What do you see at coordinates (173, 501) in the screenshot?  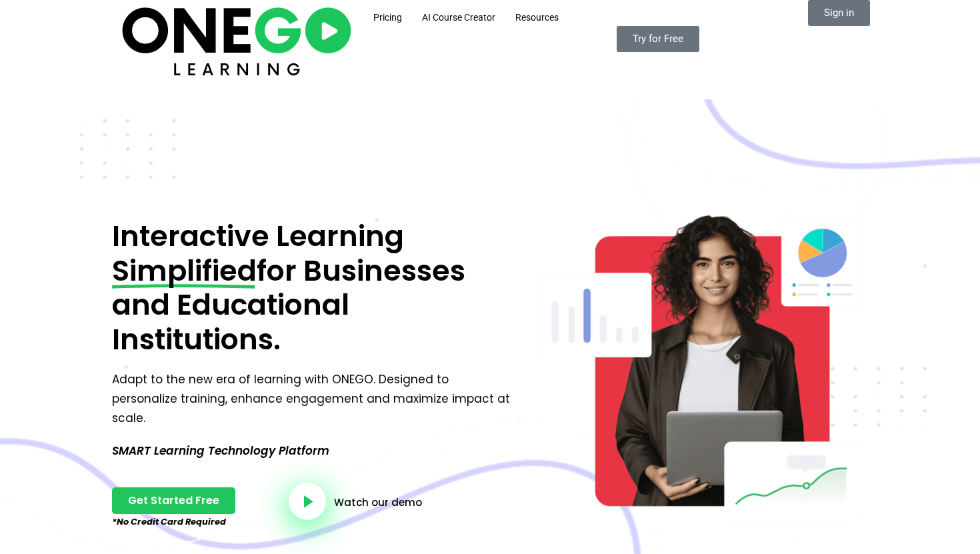 I see `span: Get Started Free` at bounding box center [173, 501].